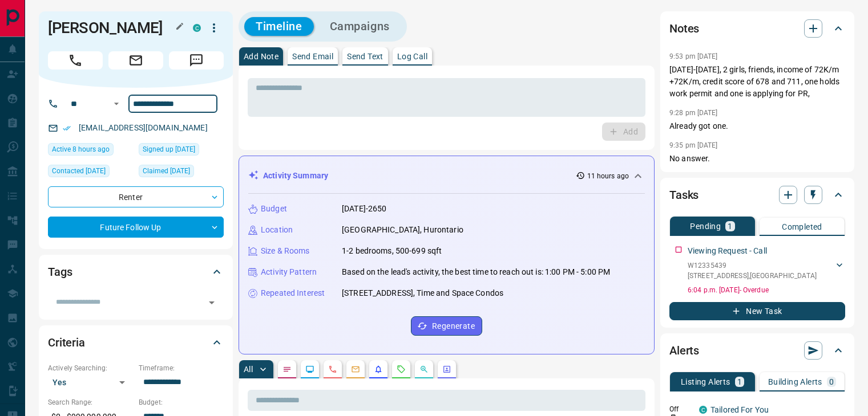  I want to click on div: Alerts, so click(757, 351).